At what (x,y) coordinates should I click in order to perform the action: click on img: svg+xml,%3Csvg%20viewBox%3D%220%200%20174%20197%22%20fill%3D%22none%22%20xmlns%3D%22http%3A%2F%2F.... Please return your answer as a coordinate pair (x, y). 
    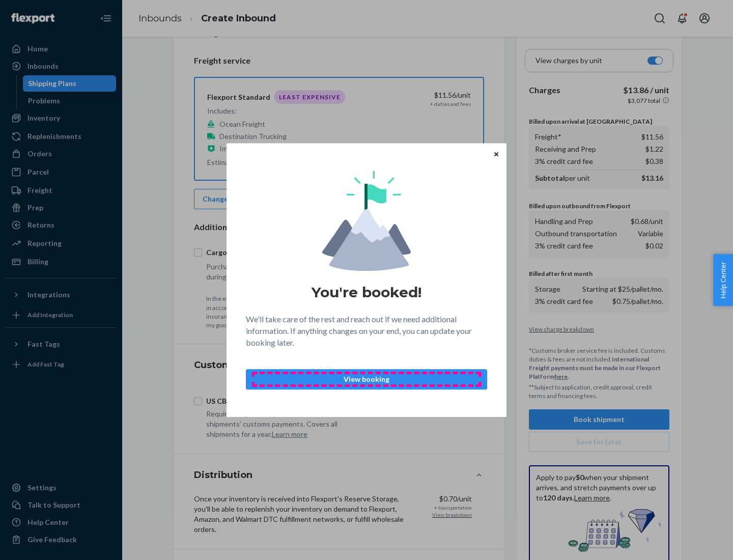
    Looking at the image, I should click on (367, 221).